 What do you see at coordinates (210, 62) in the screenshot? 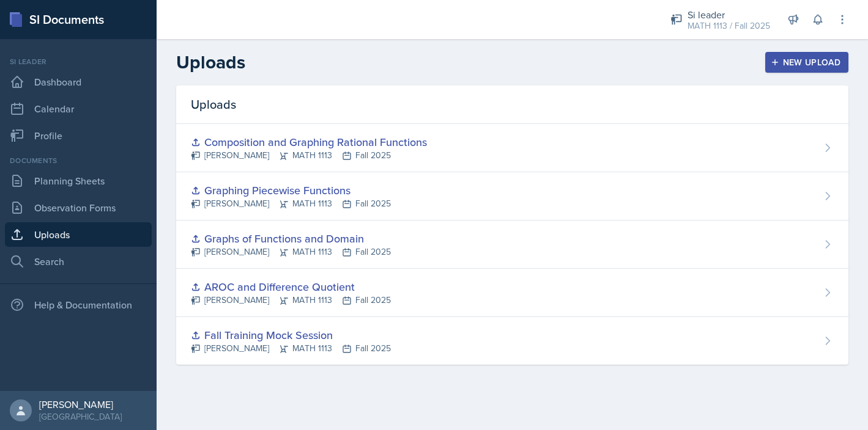
I see `h2: Uploads` at bounding box center [210, 62].